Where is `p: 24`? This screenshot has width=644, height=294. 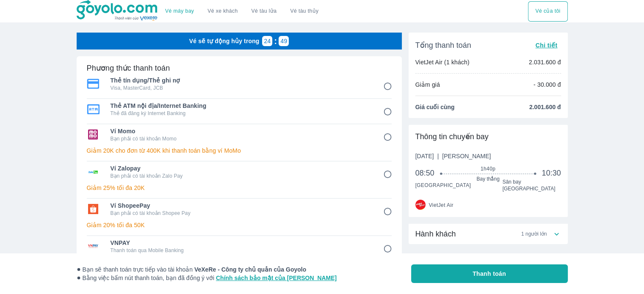
p: 24 is located at coordinates (268, 41).